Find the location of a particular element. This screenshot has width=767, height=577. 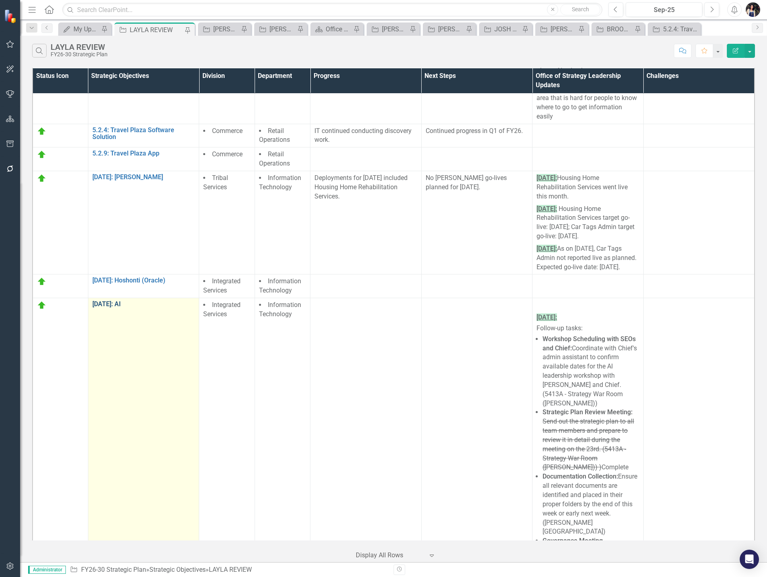

p: IT continued conducting discovery work. is located at coordinates (366, 136).